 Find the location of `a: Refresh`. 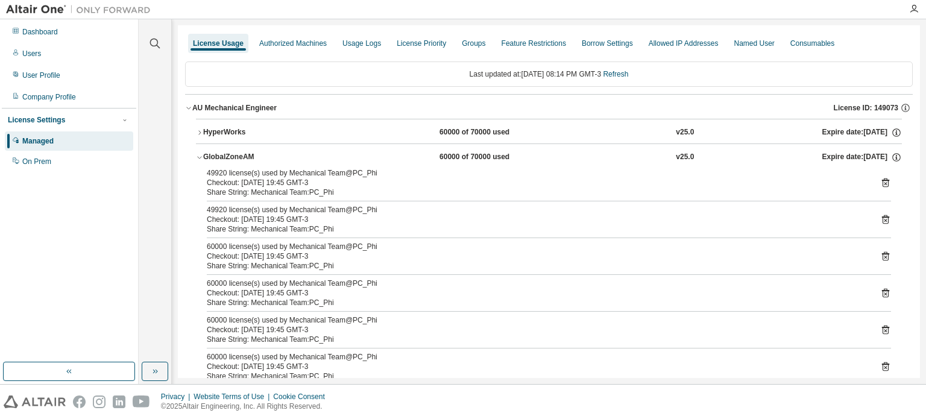

a: Refresh is located at coordinates (616, 74).